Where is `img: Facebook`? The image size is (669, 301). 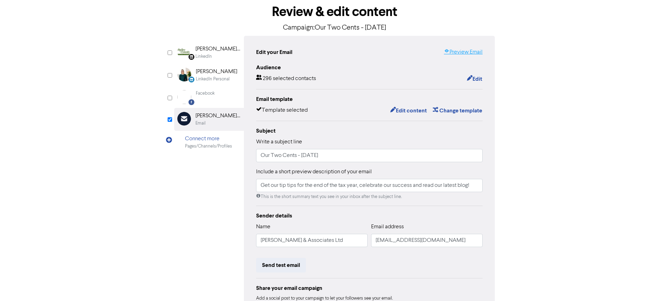 img: Facebook is located at coordinates (184, 97).